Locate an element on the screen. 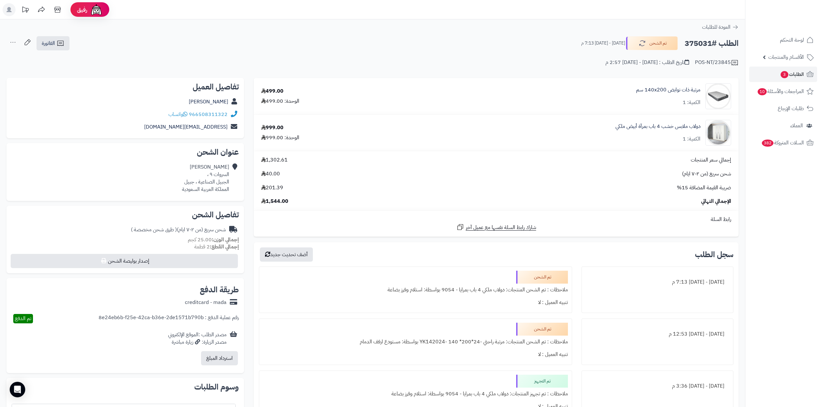  span: الطلبات is located at coordinates (792, 74).